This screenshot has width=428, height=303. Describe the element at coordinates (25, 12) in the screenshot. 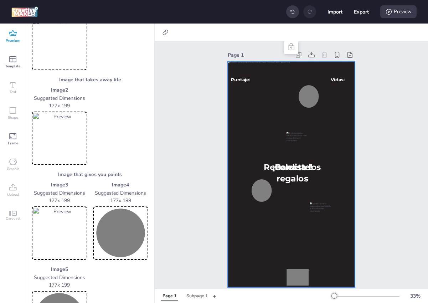

I see `img: logo Creative Maker` at that location.